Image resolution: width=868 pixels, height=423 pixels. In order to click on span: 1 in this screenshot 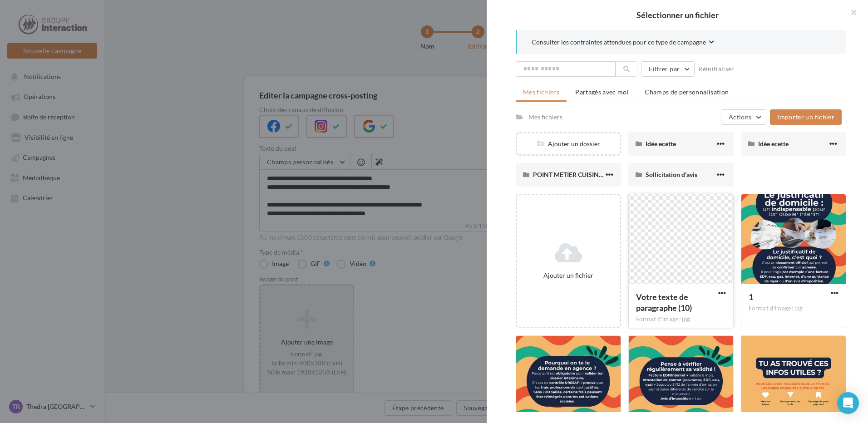, I will do `click(751, 297)`.